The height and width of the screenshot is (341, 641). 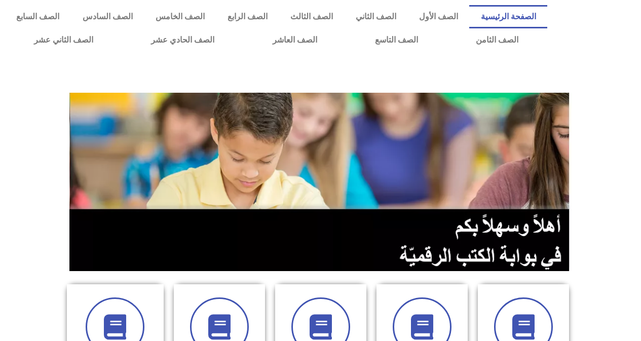 What do you see at coordinates (247, 17) in the screenshot?
I see `a: الصف الرابع` at bounding box center [247, 17].